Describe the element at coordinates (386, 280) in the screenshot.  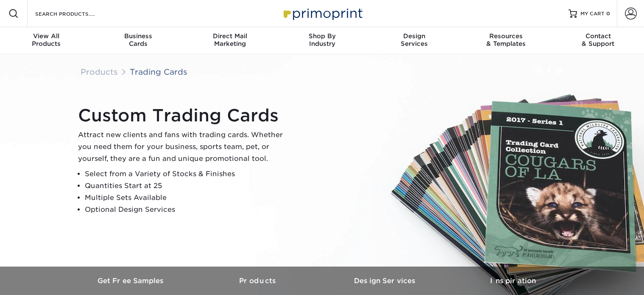
I see `h3: Design Services` at that location.